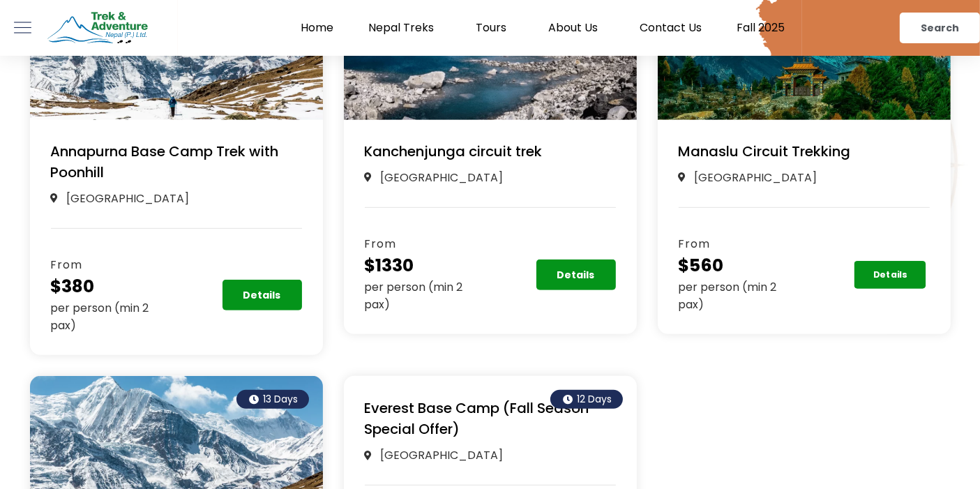 The width and height of the screenshot is (980, 489). What do you see at coordinates (114, 286) in the screenshot?
I see `h3: $380` at bounding box center [114, 286].